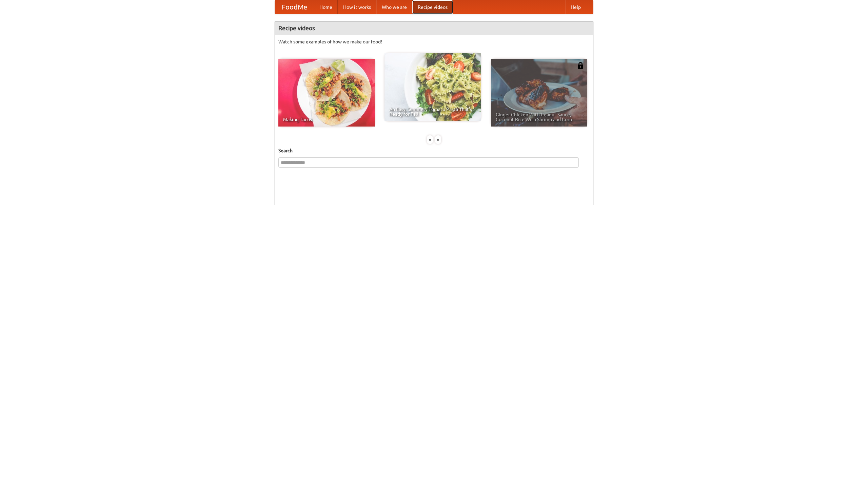 Image resolution: width=868 pixels, height=480 pixels. I want to click on a: Who we are, so click(395, 7).